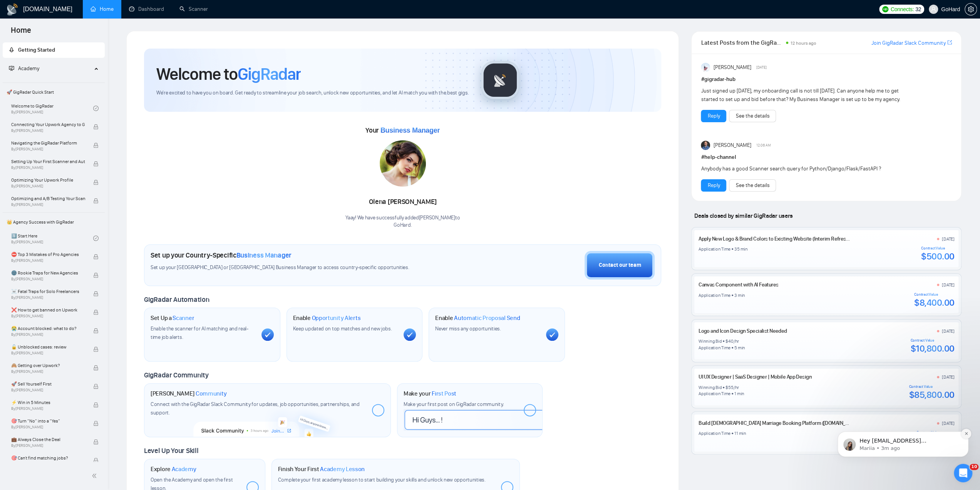 The image size is (980, 490). Describe the element at coordinates (173, 469) in the screenshot. I see `h1: Explore` at that location.